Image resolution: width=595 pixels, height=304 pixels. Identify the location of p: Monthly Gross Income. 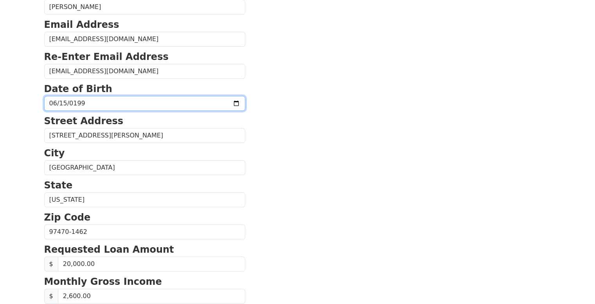
(145, 281).